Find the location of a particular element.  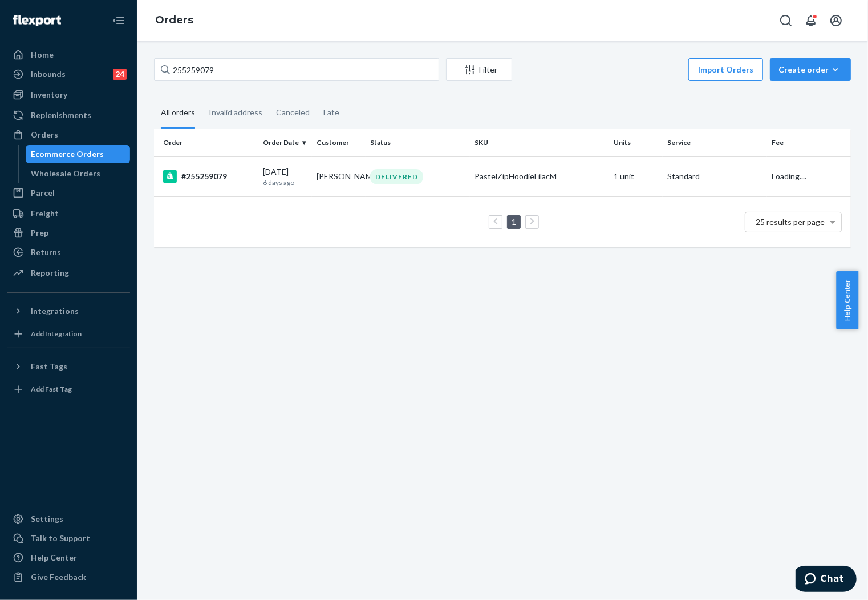

div: Prep is located at coordinates (40, 233).